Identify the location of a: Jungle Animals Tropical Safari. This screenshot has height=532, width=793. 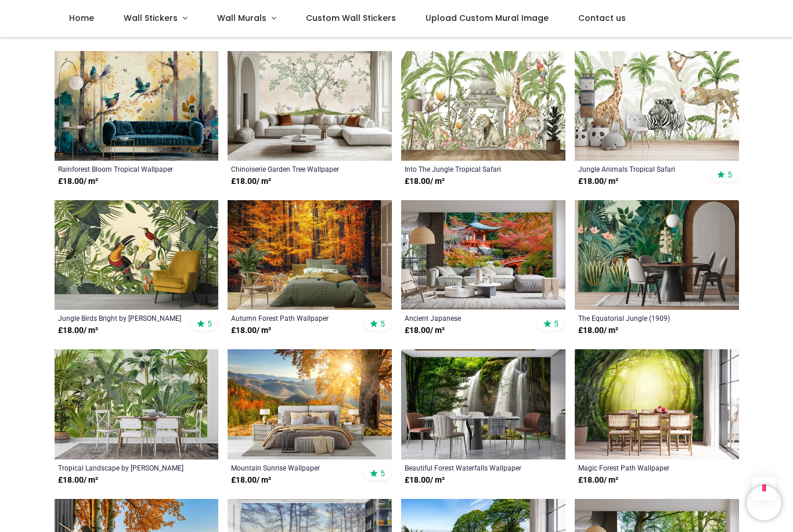
(641, 169).